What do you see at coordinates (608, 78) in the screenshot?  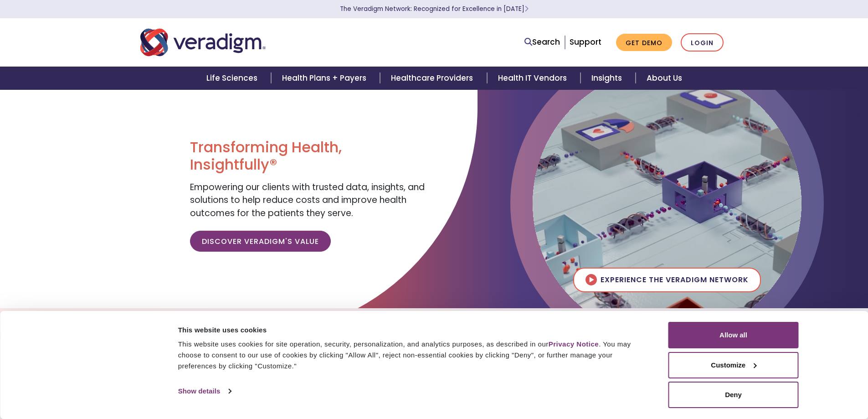 I see `a: Insights` at bounding box center [608, 78].